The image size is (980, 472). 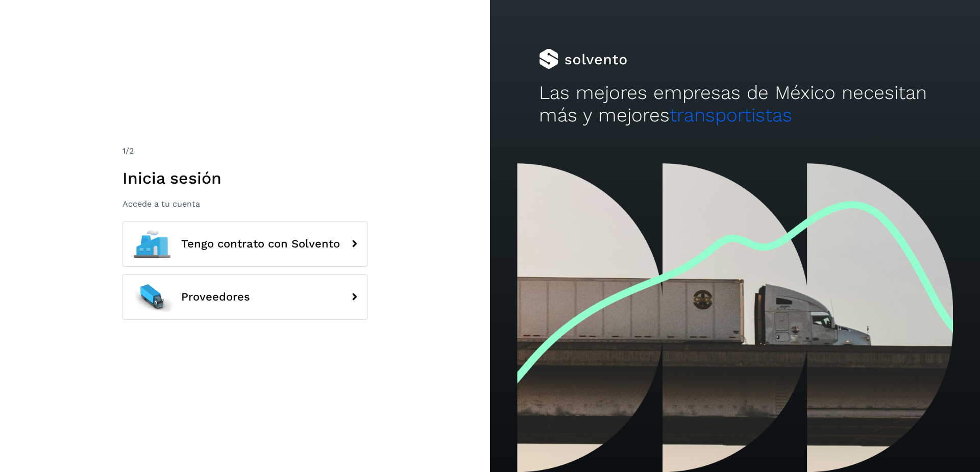 I want to click on h2: Las mejores empresas de México necesitan más y mejores, so click(x=735, y=104).